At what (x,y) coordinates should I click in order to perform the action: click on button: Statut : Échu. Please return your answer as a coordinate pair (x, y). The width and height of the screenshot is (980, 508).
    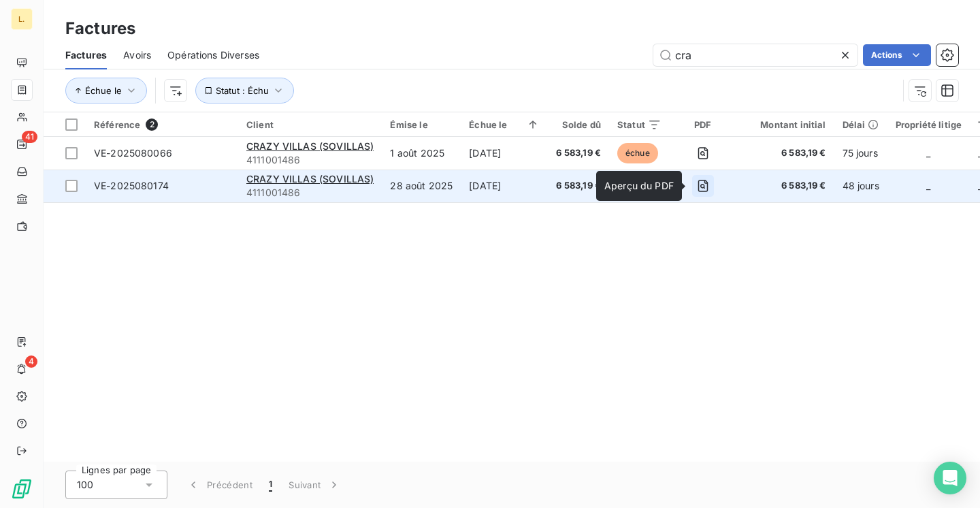
    Looking at the image, I should click on (244, 91).